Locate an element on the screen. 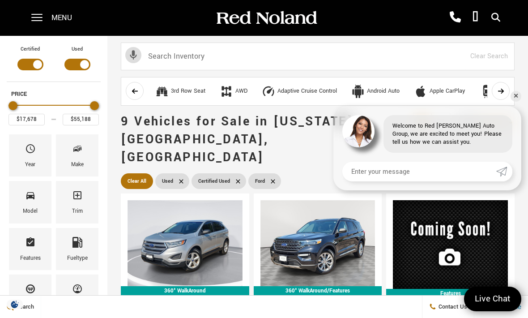 The width and height of the screenshot is (528, 318). label: Certified is located at coordinates (30, 49).